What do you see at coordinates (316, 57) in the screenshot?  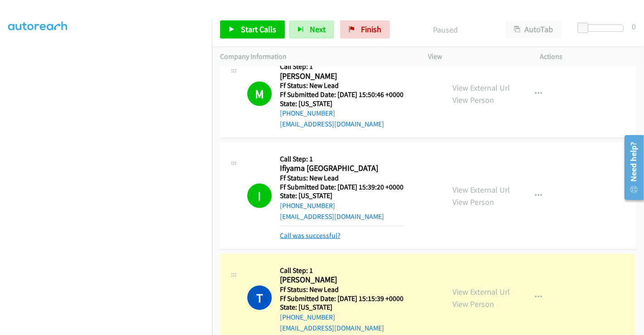 I see `p: Company Information` at bounding box center [316, 57].